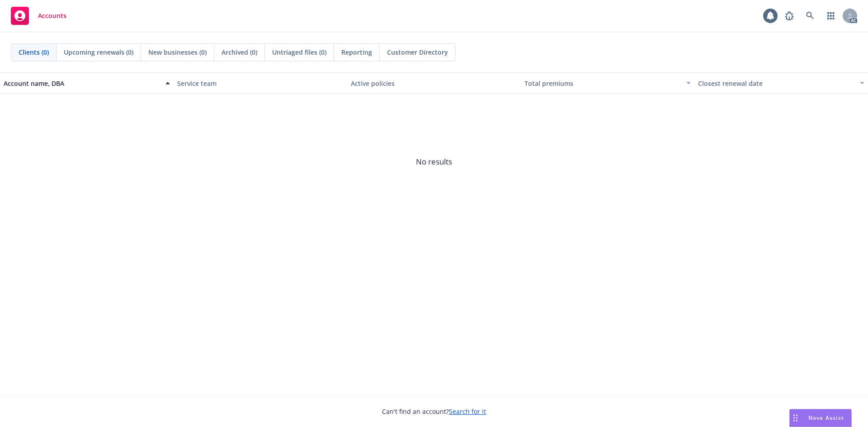  I want to click on div: Total premiums, so click(603, 83).